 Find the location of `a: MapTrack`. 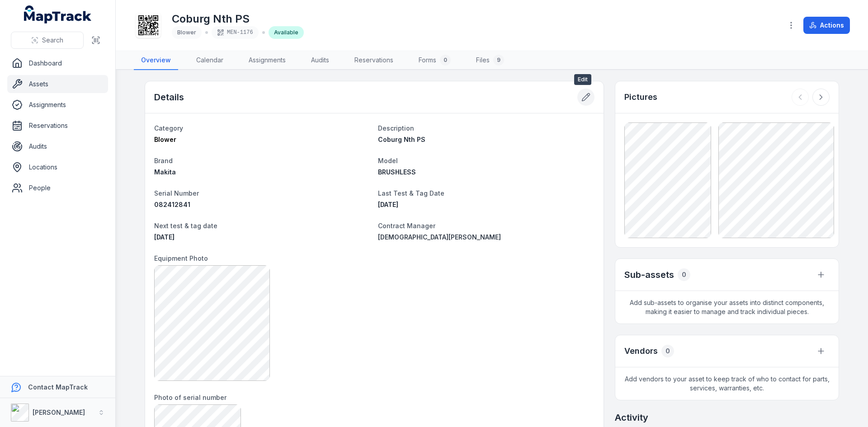

a: MapTrack is located at coordinates (58, 14).